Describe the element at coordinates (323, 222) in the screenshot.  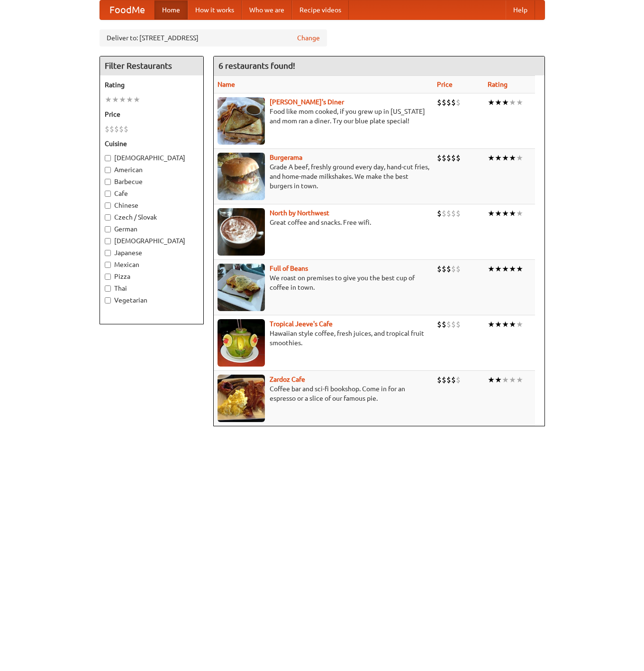
I see `p: Great coffee and snacks. Free wifi.` at that location.